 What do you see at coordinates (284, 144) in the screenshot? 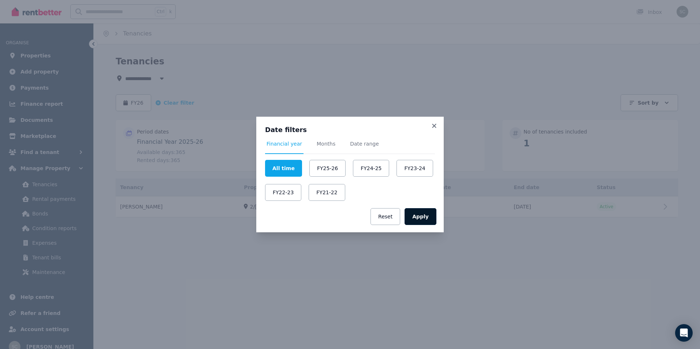
I see `span: Financial year` at bounding box center [284, 144].